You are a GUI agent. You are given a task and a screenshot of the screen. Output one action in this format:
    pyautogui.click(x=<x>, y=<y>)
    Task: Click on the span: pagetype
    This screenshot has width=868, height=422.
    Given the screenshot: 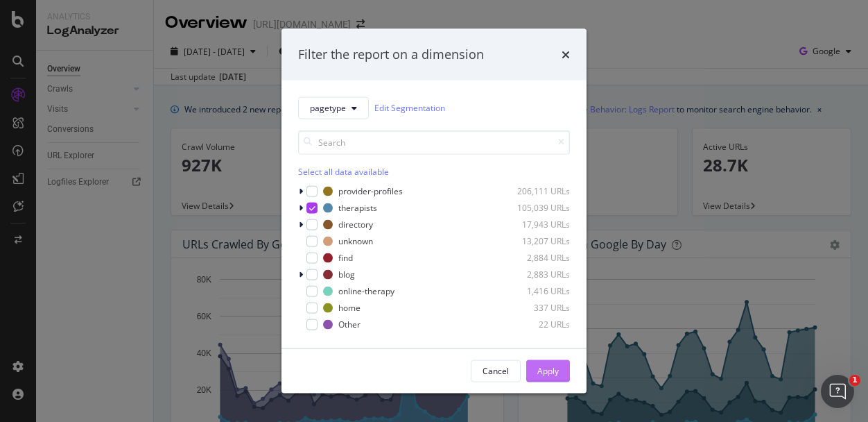 What is the action you would take?
    pyautogui.click(x=328, y=108)
    